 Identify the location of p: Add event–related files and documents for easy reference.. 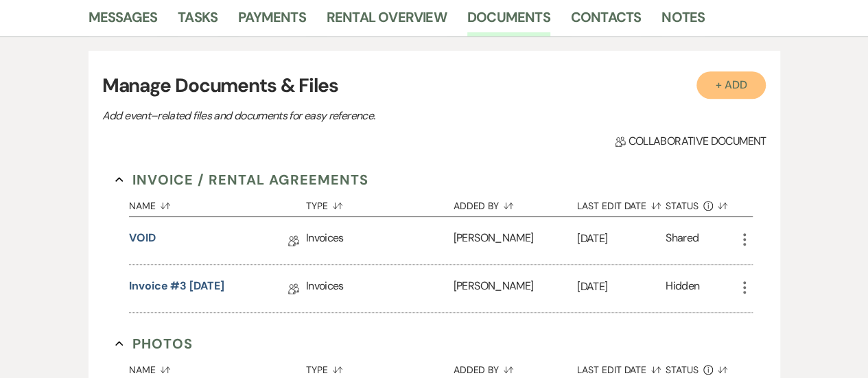
(342, 116).